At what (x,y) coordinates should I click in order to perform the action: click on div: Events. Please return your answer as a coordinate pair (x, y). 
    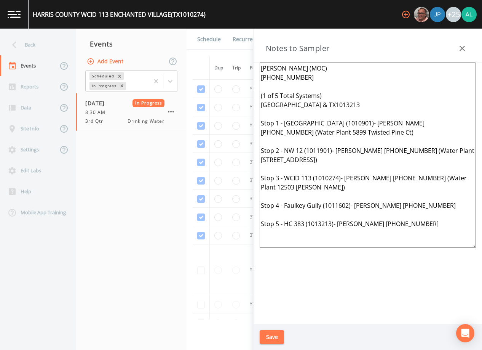
    Looking at the image, I should click on (131, 44).